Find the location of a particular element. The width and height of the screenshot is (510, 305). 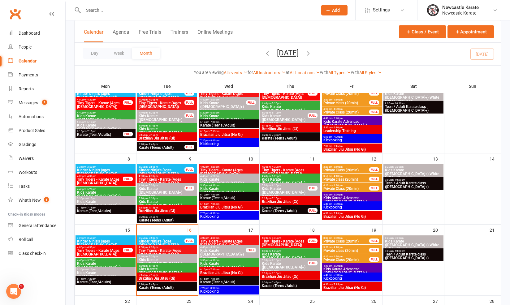

a: Dashboard is located at coordinates (36, 33).